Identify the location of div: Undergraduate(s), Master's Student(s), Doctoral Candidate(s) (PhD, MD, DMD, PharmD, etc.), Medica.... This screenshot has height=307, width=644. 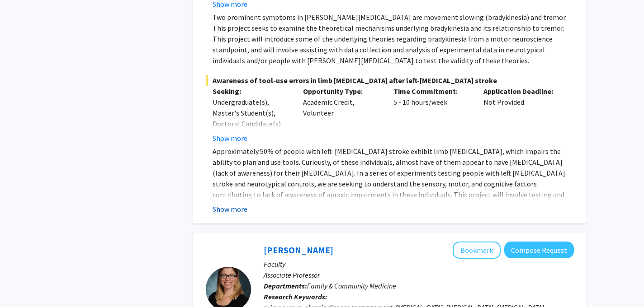
(251, 134).